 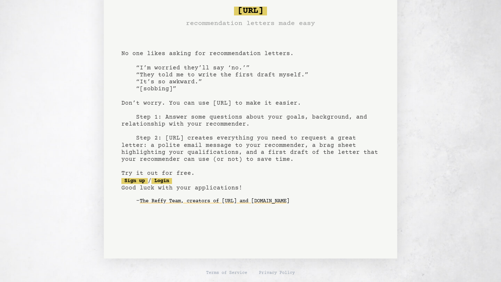 What do you see at coordinates (277, 273) in the screenshot?
I see `a: Privacy Policy` at bounding box center [277, 273].